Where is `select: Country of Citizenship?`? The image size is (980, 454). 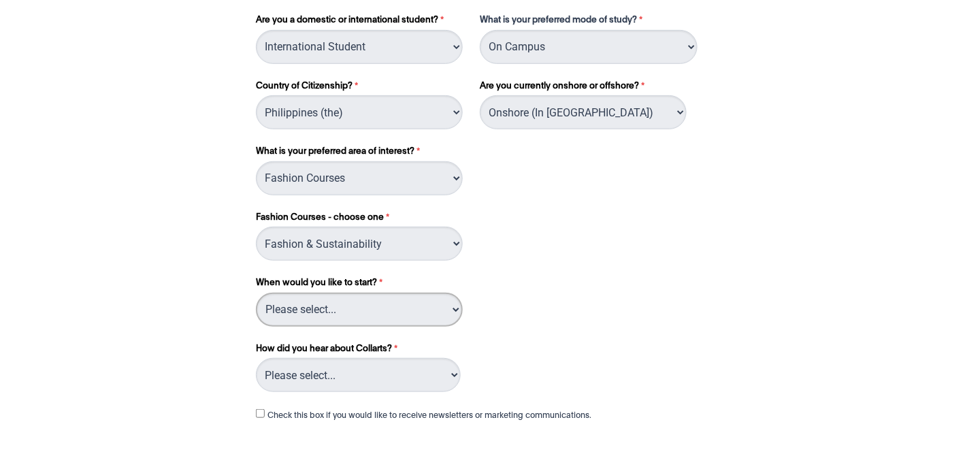 select: Country of Citizenship? is located at coordinates (359, 112).